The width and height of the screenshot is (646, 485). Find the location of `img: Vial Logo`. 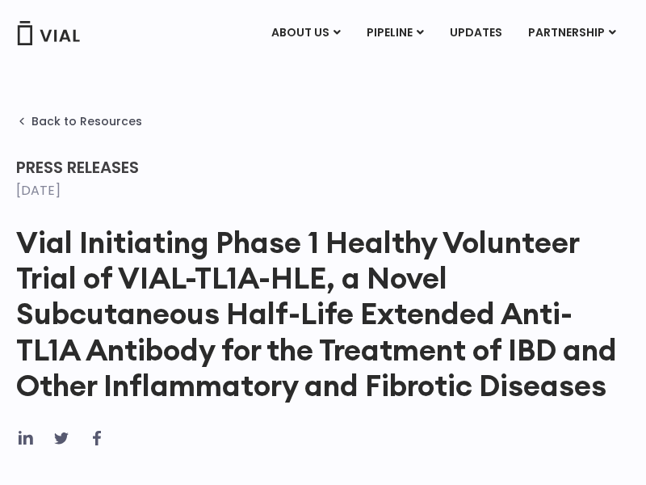

img: Vial Logo is located at coordinates (48, 33).